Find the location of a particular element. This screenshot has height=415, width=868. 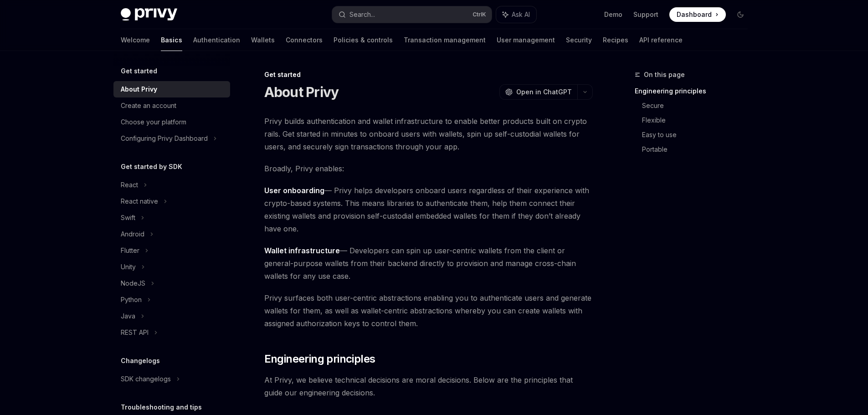

a: Flexible is located at coordinates (698, 121).